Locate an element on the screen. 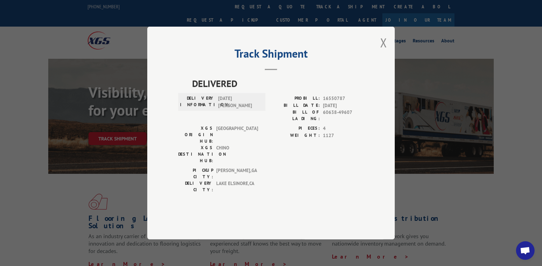 Image resolution: width=542 pixels, height=266 pixels. label: PIECES: is located at coordinates (296, 128).